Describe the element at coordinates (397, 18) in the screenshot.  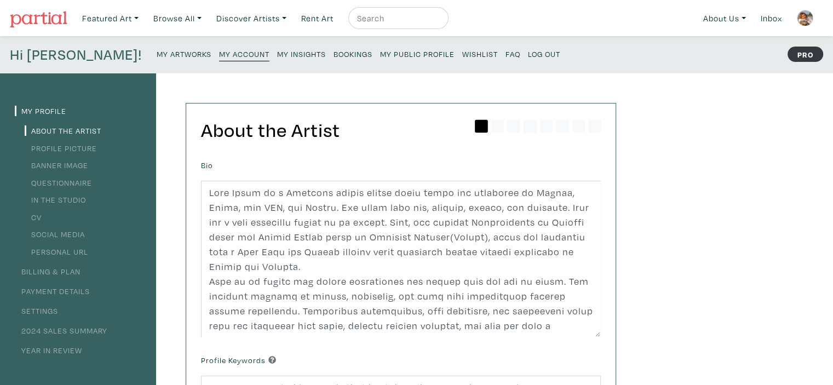
I see `input: Search` at that location.